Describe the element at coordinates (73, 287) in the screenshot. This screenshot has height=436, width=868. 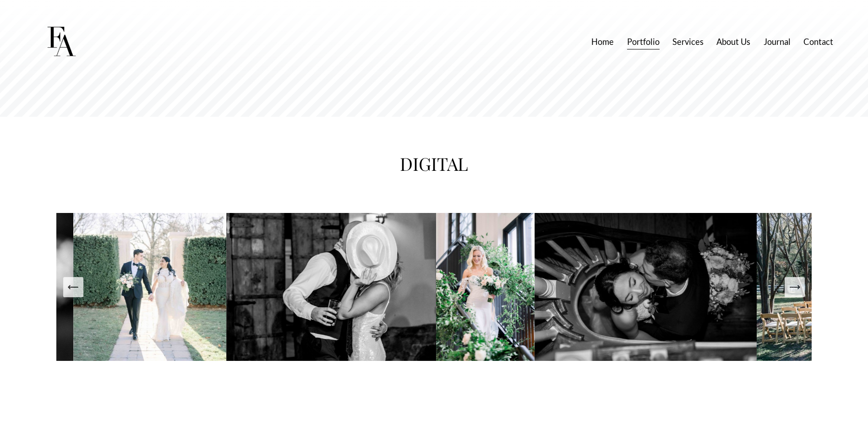
I see `button: Previous Slide` at that location.